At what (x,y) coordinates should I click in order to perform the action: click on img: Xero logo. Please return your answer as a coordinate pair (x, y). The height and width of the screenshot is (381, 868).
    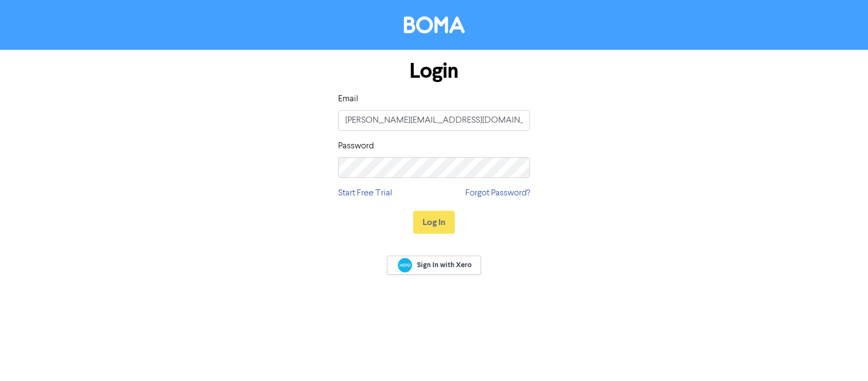
    Looking at the image, I should click on (405, 265).